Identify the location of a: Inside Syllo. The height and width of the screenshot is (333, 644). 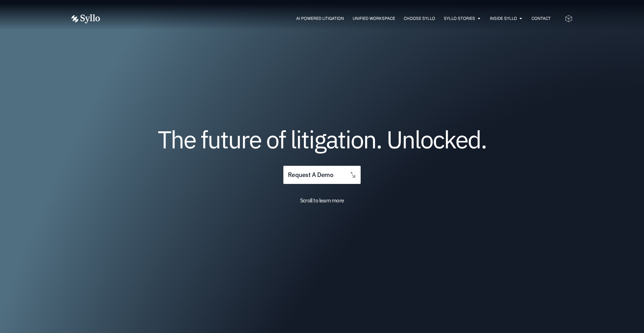
(503, 18).